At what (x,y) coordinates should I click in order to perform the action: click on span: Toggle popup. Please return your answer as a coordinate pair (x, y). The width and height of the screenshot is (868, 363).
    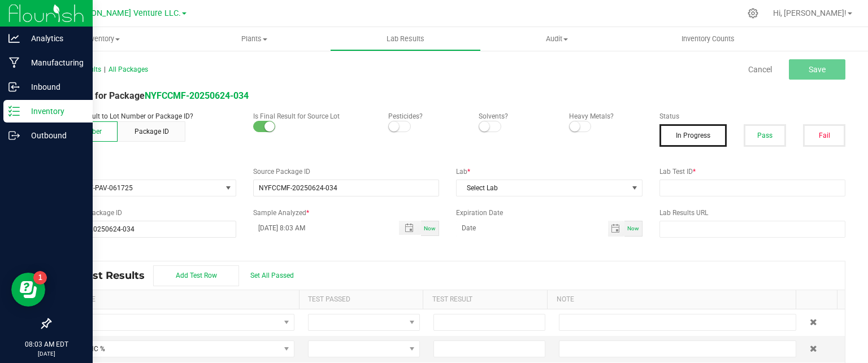
    Looking at the image, I should click on (410, 227).